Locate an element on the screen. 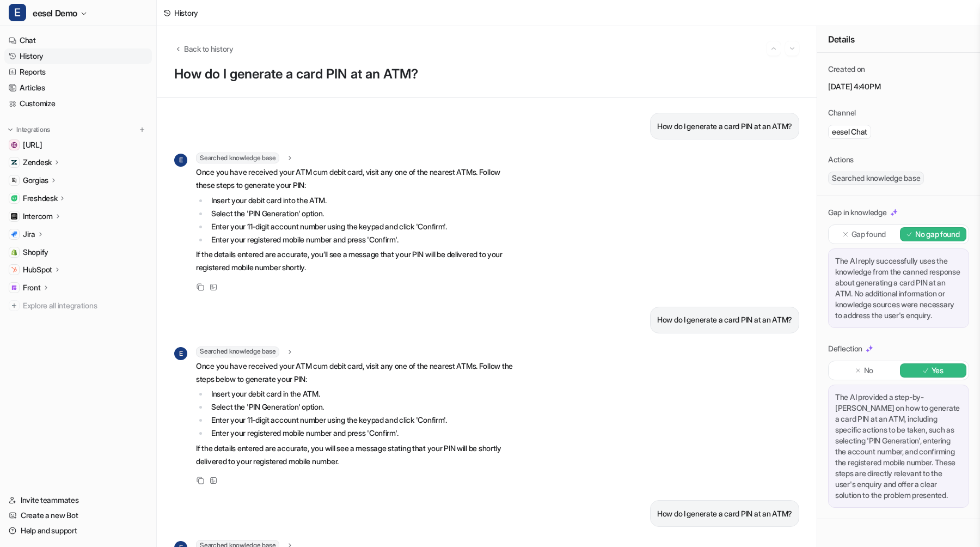 The height and width of the screenshot is (547, 980). p: Once you have received your ATM cum debit card, visit any one of the nearest ATMs. Follow the ste... is located at coordinates (355, 372).